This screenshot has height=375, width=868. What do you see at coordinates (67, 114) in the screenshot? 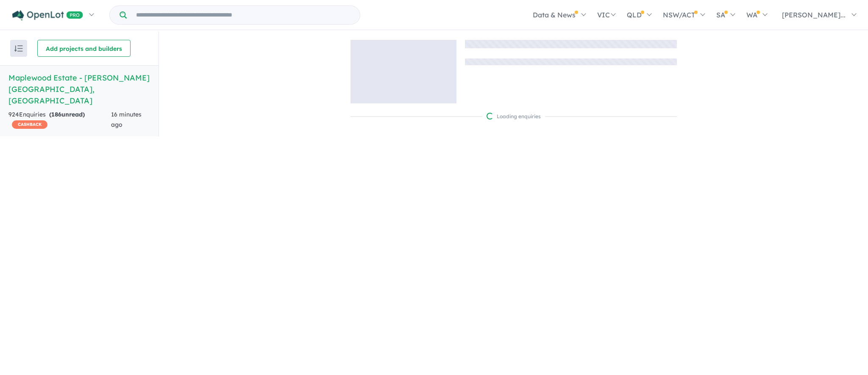
I see `strong: ( unread)` at bounding box center [67, 114].